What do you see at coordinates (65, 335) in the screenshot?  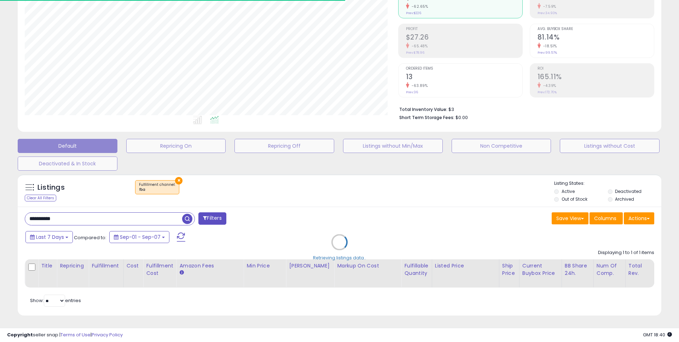 I see `div: seller snap | |` at bounding box center [65, 335].